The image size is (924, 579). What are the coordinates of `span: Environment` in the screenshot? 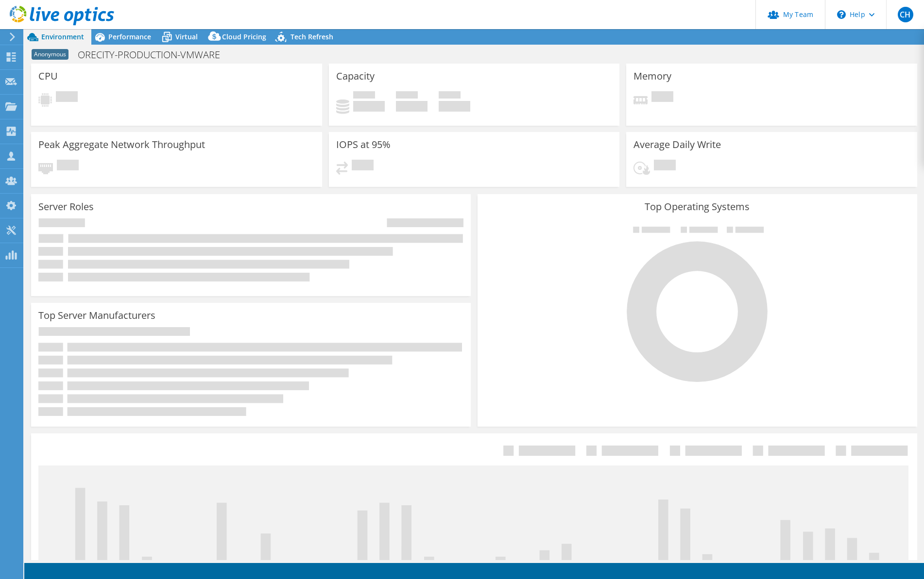 It's located at (63, 37).